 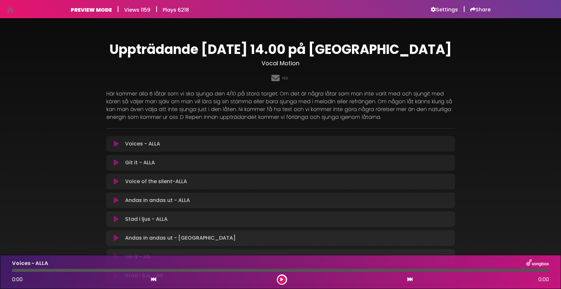 I want to click on p: Här kommer alla 6 låtar som vi ska sjunga den 4/10 på stora torget. Om det är några låtar som man..., so click(x=281, y=105).